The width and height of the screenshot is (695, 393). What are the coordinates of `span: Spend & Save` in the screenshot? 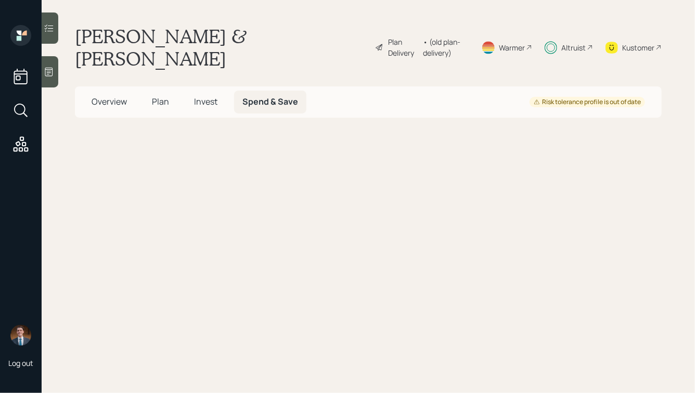 It's located at (270, 101).